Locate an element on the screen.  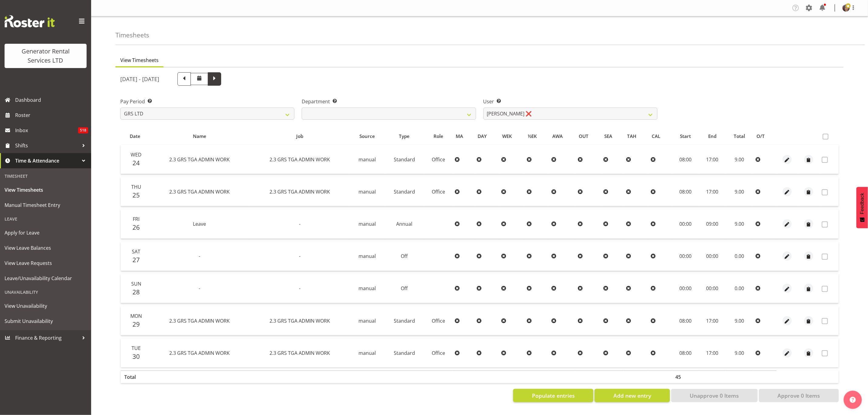
span: Type is located at coordinates (404, 136).